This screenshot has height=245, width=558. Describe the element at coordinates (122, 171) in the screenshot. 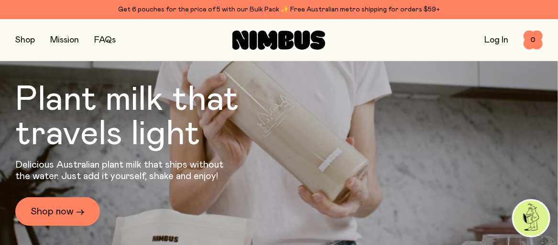

I see `p: Delicious Australian plant milk that ships without the water. Just add it yourself, shake and enjoy!` at that location.